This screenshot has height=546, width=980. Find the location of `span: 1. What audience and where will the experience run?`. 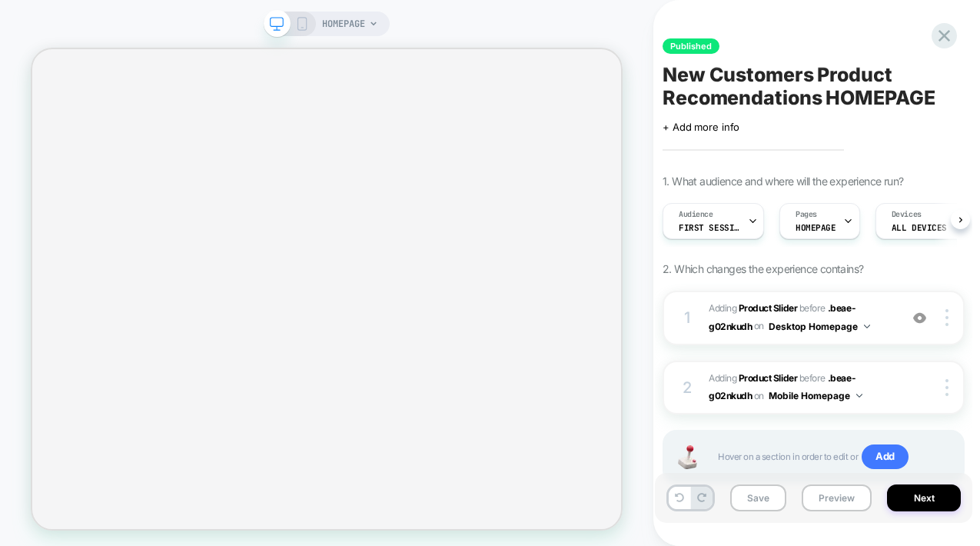

span: 1. What audience and where will the experience run? is located at coordinates (783, 181).